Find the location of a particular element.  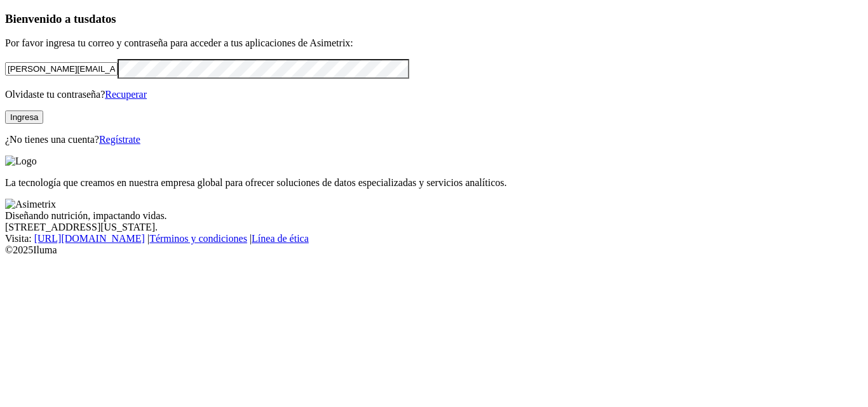

a: Regístrate is located at coordinates (119, 139).